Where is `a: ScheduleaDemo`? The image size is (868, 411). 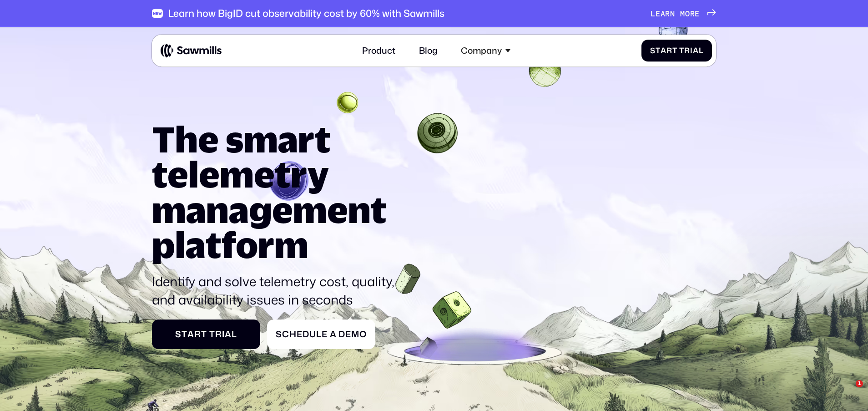 a: ScheduleaDemo is located at coordinates (321, 334).